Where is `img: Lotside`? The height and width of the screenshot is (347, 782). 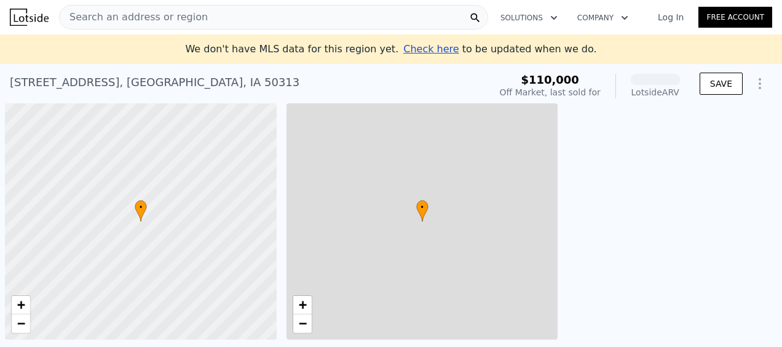 img: Lotside is located at coordinates (29, 17).